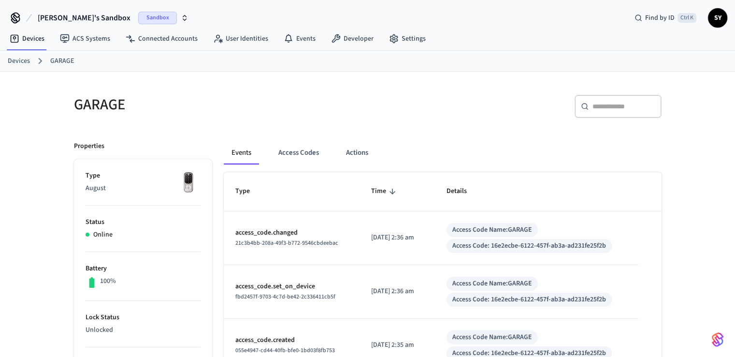 This screenshot has height=357, width=735. I want to click on span: Type, so click(249, 191).